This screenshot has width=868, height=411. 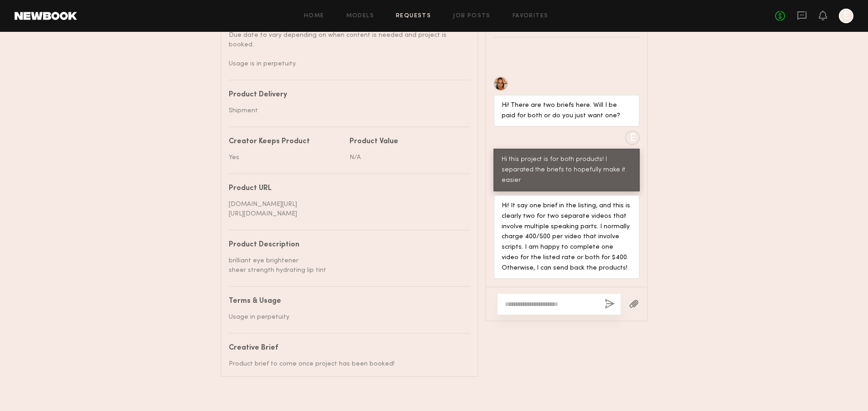 What do you see at coordinates (345, 95) in the screenshot?
I see `div: Product Delivery` at bounding box center [345, 95].